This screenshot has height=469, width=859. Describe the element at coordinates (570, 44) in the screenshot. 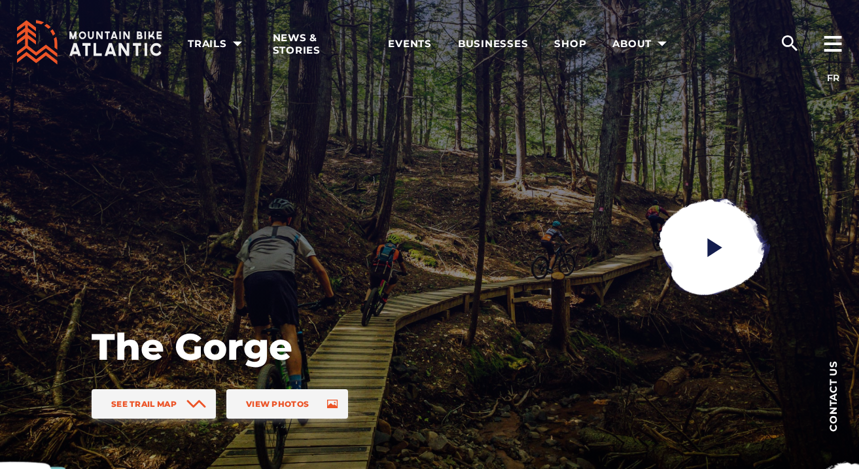

I see `span: Shop` at that location.